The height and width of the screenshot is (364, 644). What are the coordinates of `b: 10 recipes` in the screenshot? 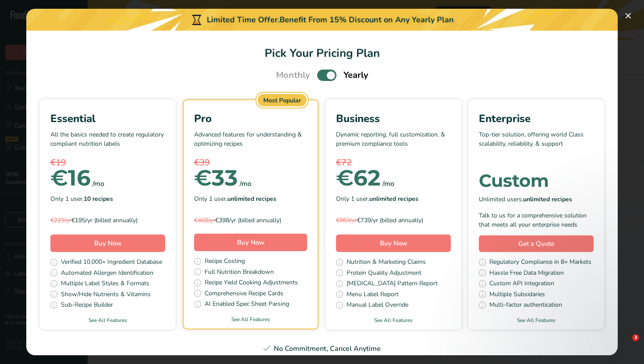 It's located at (98, 199).